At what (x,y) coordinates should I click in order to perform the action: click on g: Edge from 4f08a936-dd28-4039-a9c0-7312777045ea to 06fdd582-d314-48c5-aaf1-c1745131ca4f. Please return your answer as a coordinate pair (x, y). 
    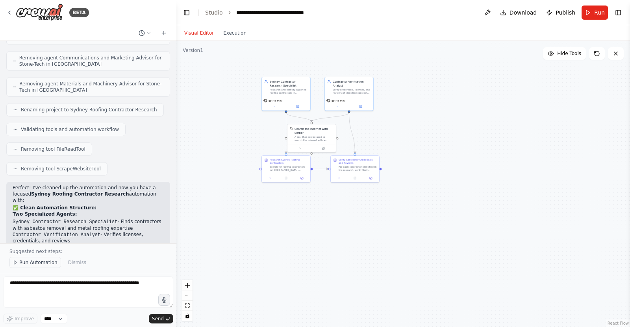
    Looking at the image, I should click on (298, 117).